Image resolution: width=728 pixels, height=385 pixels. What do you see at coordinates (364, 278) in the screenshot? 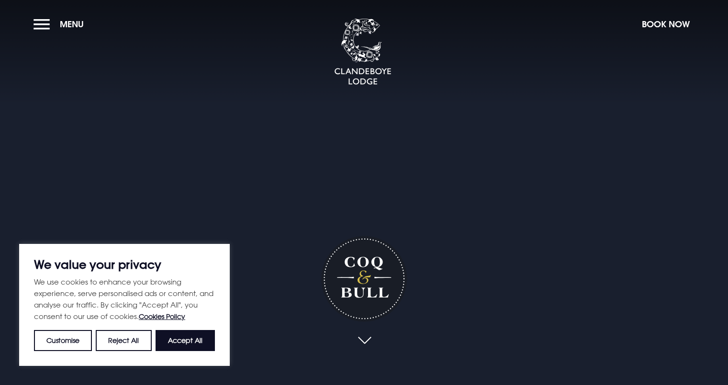
I see `h1: Coq & Bull` at bounding box center [364, 278].